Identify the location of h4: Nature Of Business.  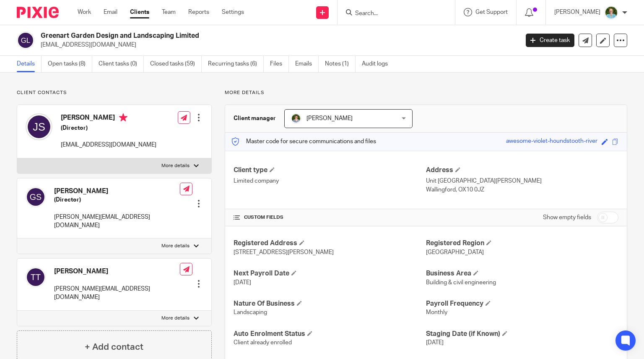
(329, 303).